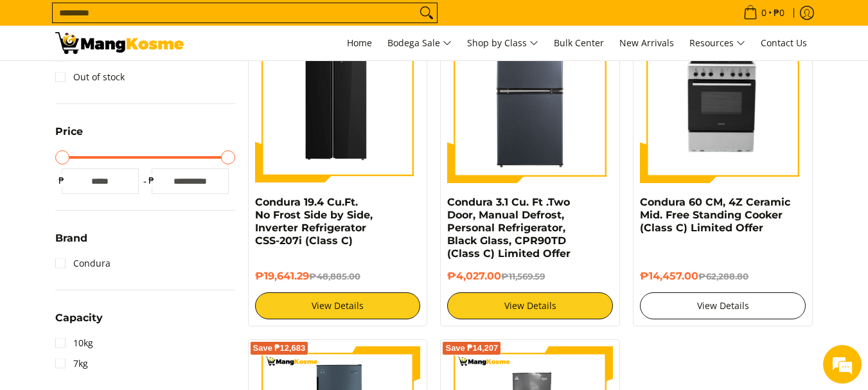 The image size is (868, 390). I want to click on a: Resources, so click(717, 43).